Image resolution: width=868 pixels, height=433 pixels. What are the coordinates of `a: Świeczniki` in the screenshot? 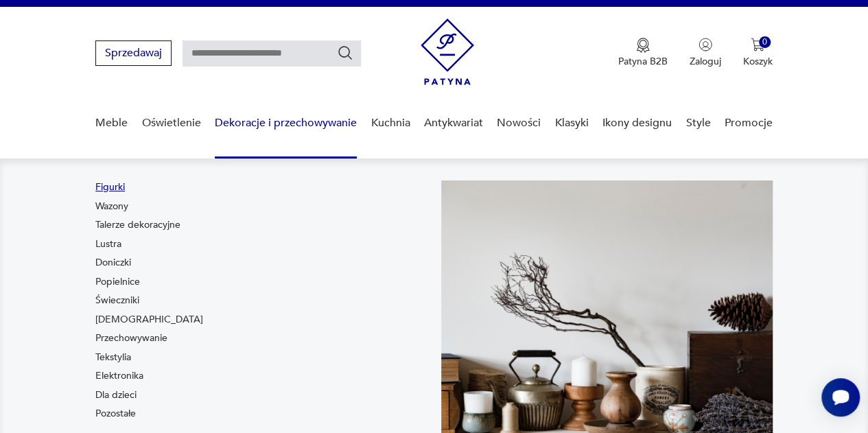 It's located at (117, 300).